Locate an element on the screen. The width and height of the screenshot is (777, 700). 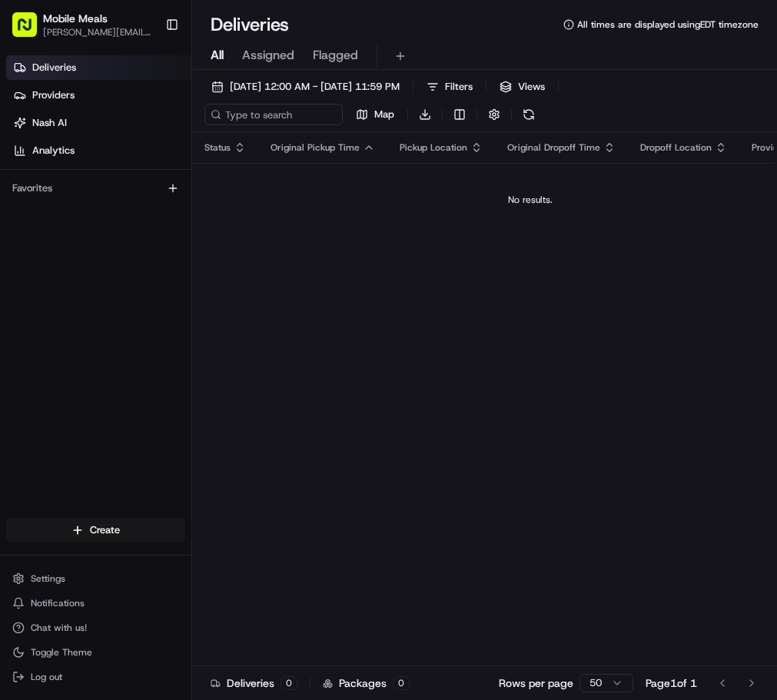
span: Toggle Theme is located at coordinates (61, 652).